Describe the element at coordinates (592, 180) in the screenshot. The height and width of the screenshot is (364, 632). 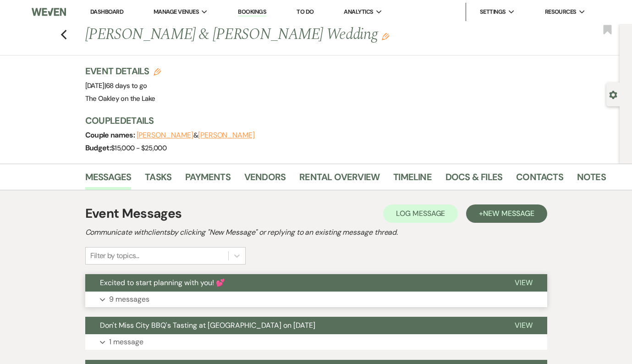
I see `a: Notes` at that location.